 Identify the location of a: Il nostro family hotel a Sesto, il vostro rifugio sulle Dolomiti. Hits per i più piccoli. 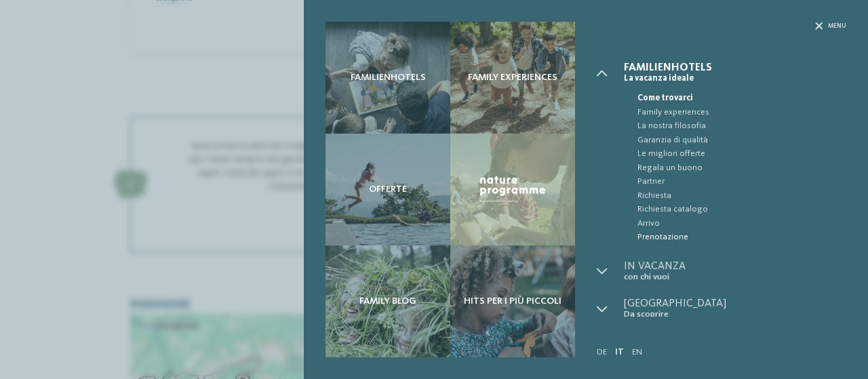
(513, 301).